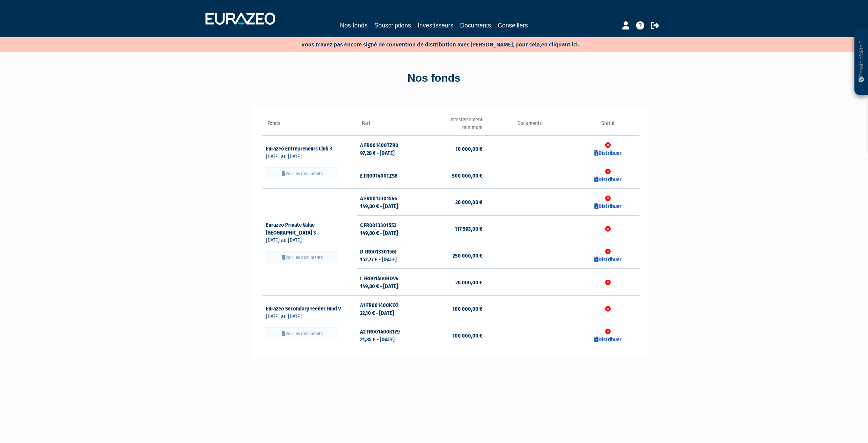  Describe the element at coordinates (241, 19) in the screenshot. I see `img: 1732889491-logotype_eurazeo_blanc_rvb.png` at that location.